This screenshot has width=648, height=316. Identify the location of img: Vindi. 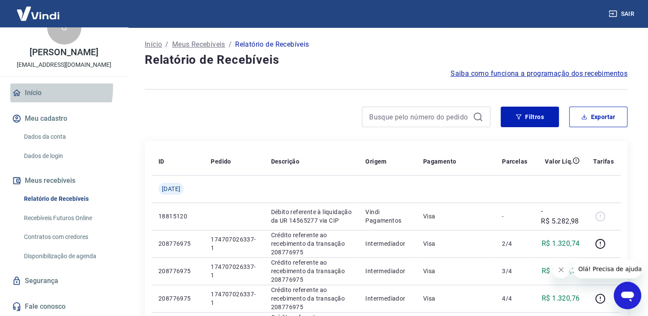
(38, 13).